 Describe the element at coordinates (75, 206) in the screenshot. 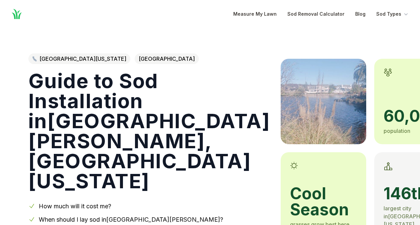

I see `a: How much will it cost me?` at that location.